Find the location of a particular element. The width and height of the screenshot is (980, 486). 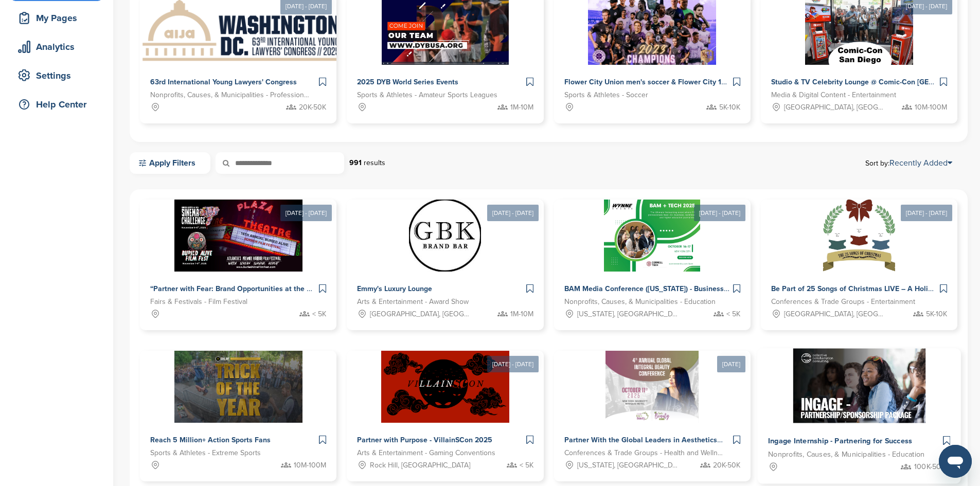

a: My Pages is located at coordinates (56, 18).